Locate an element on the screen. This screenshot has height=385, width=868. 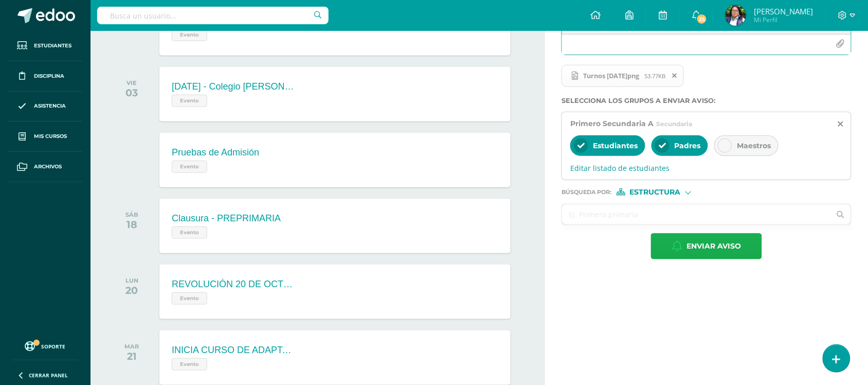
div: 18 is located at coordinates (131, 225).